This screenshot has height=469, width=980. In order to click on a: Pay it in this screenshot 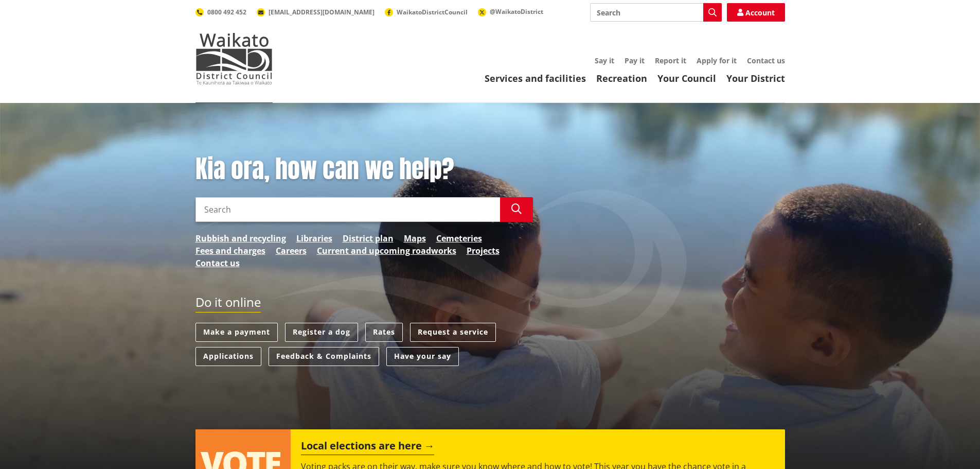, I will do `click(635, 60)`.